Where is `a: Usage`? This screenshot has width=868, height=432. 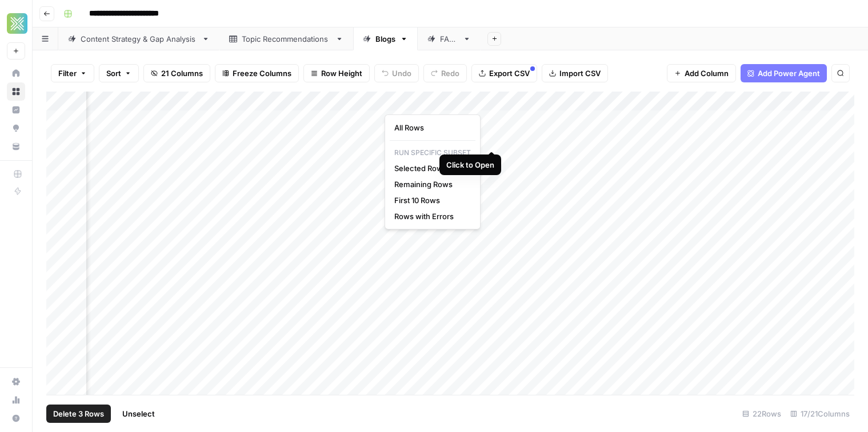
a: Usage is located at coordinates (16, 400).